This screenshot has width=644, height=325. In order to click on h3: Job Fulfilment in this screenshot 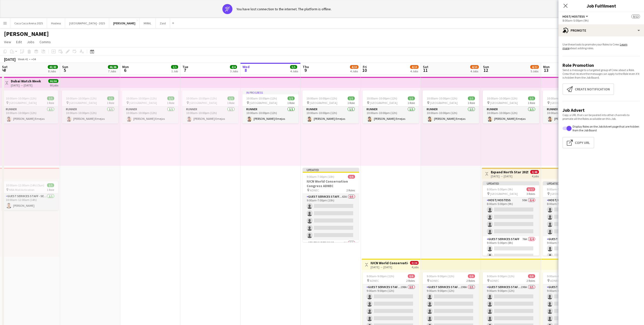, I will do `click(602, 6)`.